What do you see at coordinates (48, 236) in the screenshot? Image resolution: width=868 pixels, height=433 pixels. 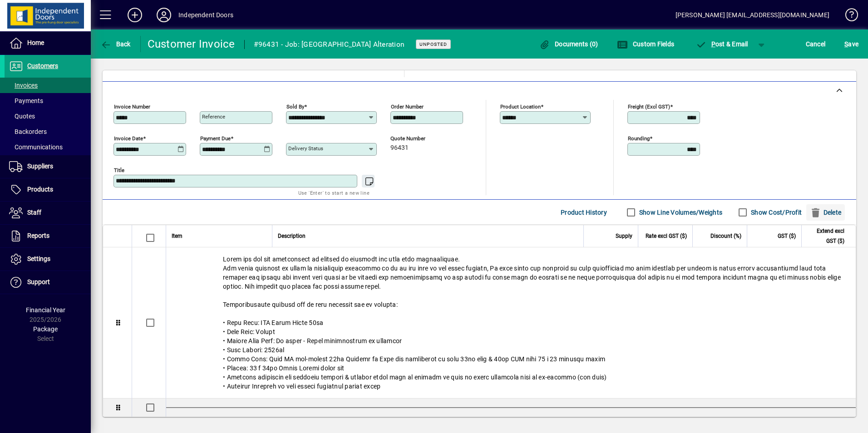 I see `a: Reports` at bounding box center [48, 236].